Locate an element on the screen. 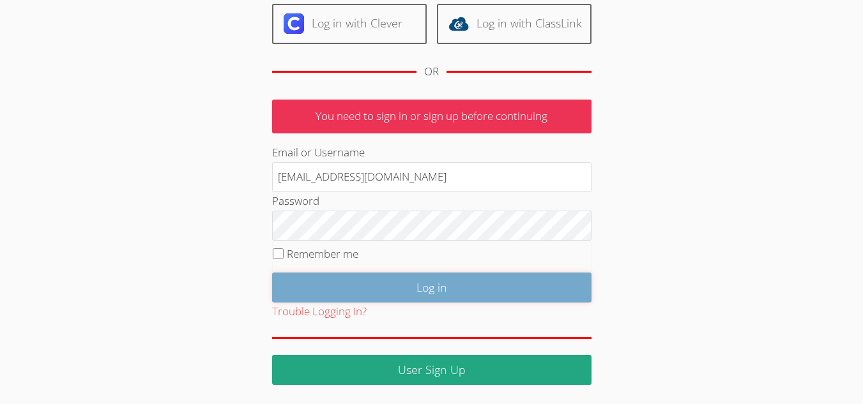 The height and width of the screenshot is (404, 863). a: Log in with Clever is located at coordinates (349, 24).